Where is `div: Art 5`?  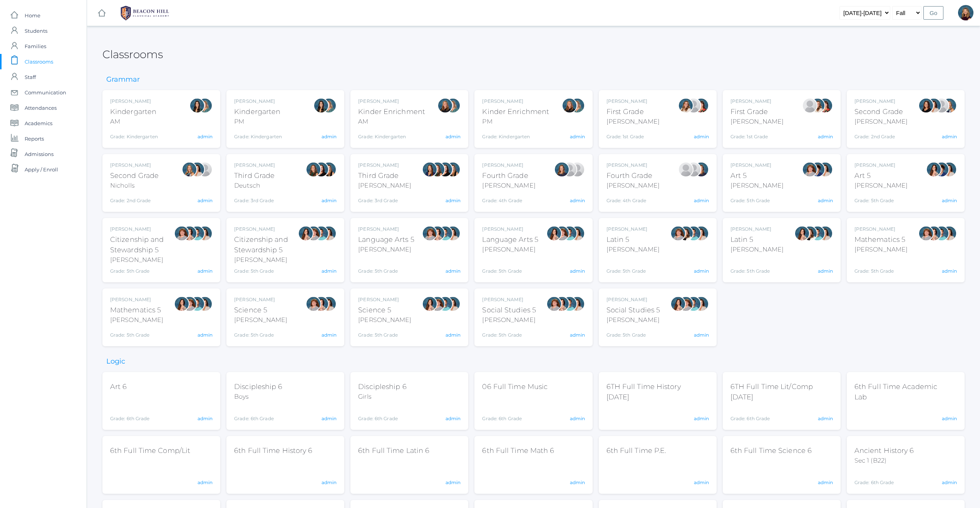 div: Art 5 is located at coordinates (757, 176).